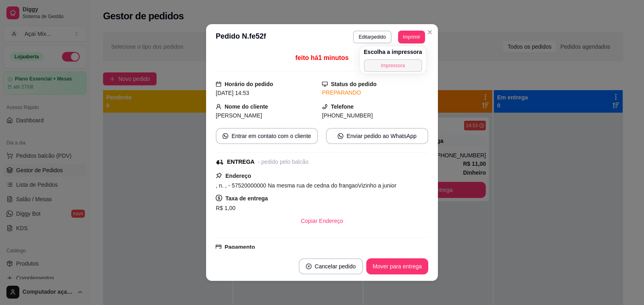 This screenshot has height=305, width=644. What do you see at coordinates (412, 37) in the screenshot?
I see `button: Imprimir` at bounding box center [412, 37].